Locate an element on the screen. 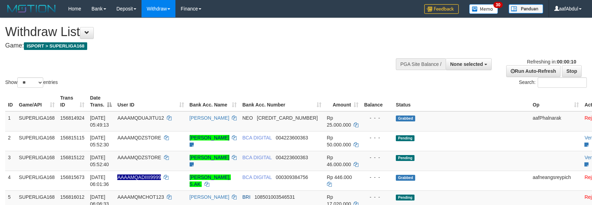  img: Button%20Memo.svg is located at coordinates (484, 9).